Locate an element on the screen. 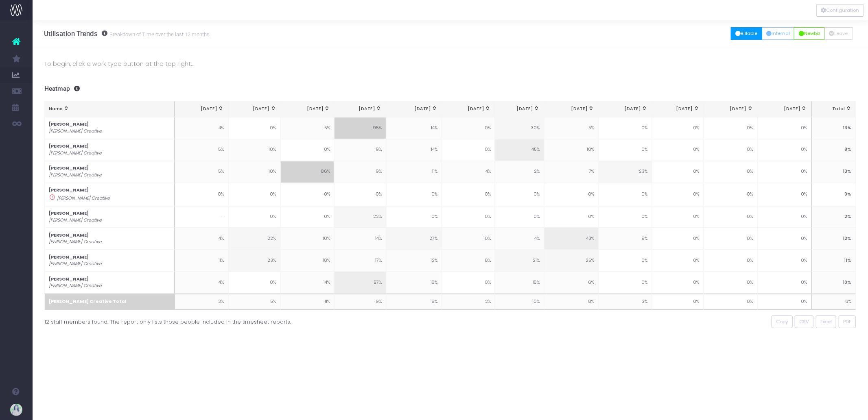 This screenshot has width=868, height=420. th: Jul 25: activate to sort column ascending is located at coordinates (519, 109).